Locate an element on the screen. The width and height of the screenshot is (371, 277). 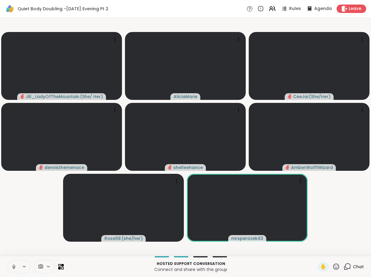
span: AmberWolffWizard is located at coordinates (312, 168).